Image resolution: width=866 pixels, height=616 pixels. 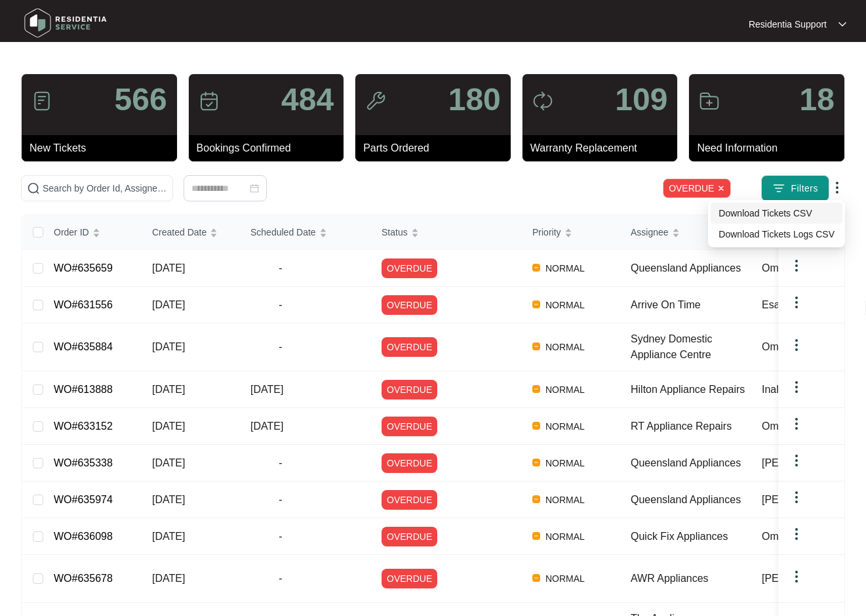 I want to click on button: filter iconFilters, so click(x=795, y=189).